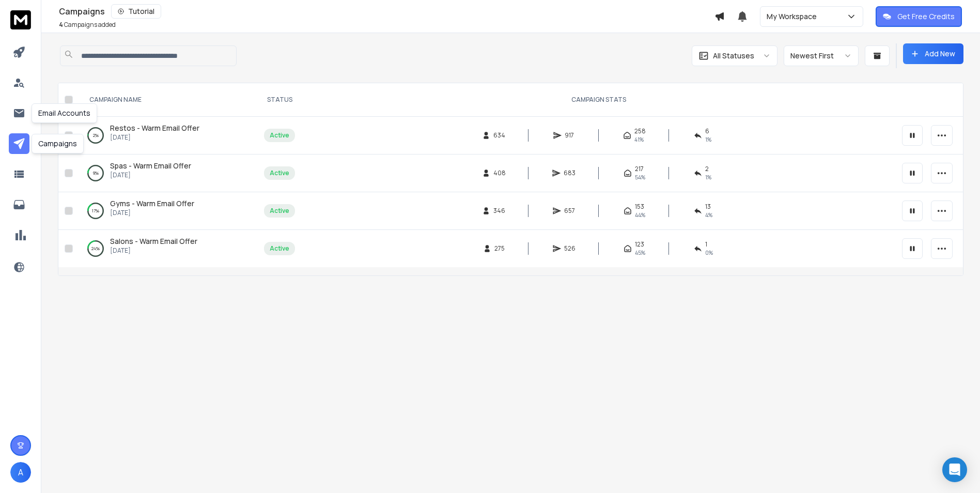 The image size is (980, 493). Describe the element at coordinates (152, 204) in the screenshot. I see `a: Gyms - Warm Email Offer` at that location.